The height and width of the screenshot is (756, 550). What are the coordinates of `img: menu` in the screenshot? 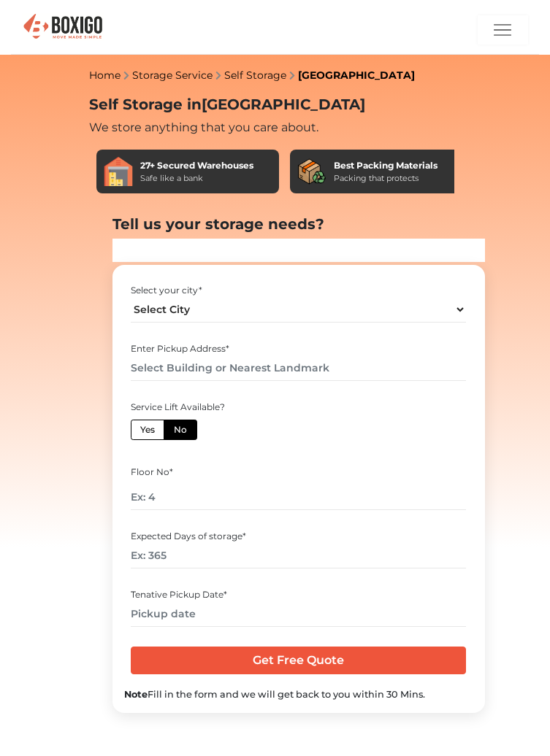 It's located at (502, 30).